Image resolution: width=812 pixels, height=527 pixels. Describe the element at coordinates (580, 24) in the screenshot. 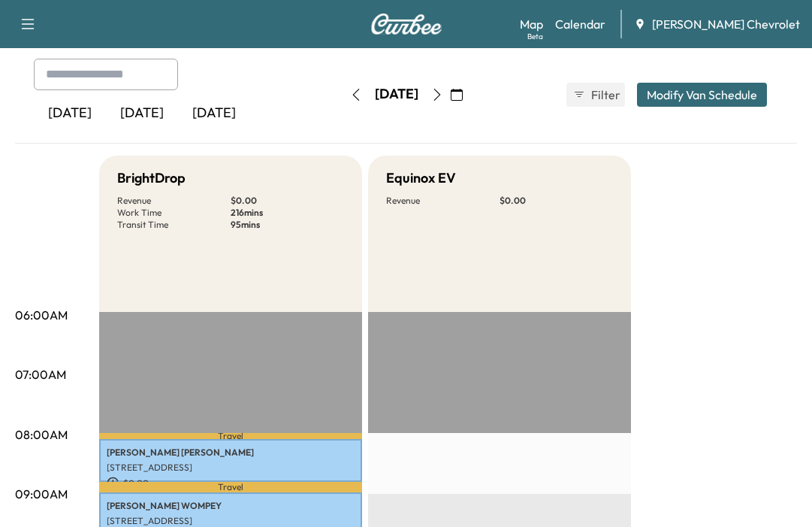

I see `a: Calendar` at that location.